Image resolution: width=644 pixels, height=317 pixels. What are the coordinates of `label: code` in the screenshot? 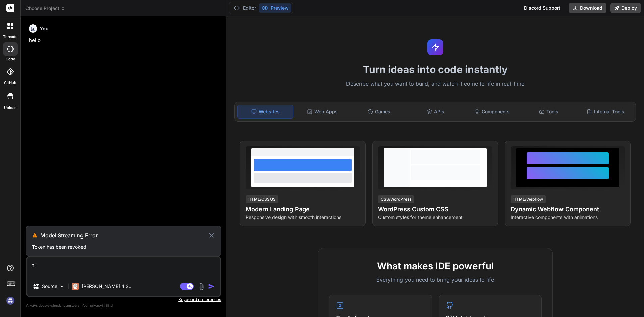 It's located at (11, 59).